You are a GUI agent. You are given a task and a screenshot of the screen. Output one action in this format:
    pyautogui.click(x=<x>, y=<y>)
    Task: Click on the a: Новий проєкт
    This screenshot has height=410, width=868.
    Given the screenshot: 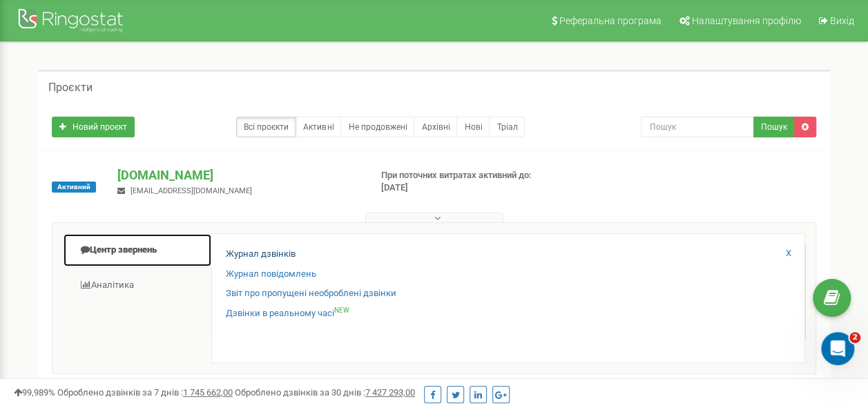 What is the action you would take?
    pyautogui.click(x=93, y=127)
    